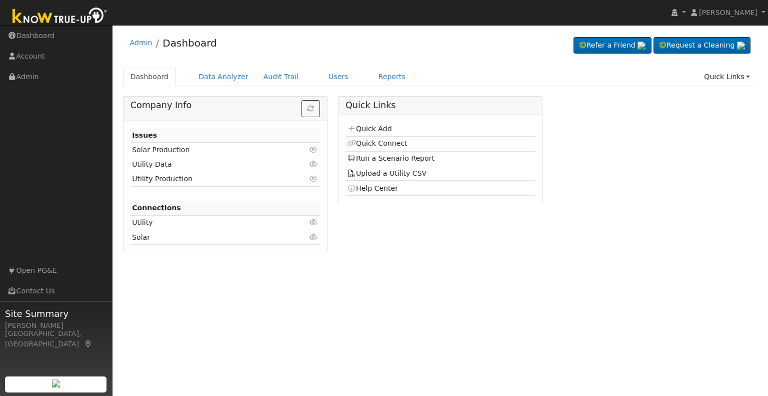 The width and height of the screenshot is (768, 396). Describe the element at coordinates (56, 313) in the screenshot. I see `span: Site Summary` at that location.